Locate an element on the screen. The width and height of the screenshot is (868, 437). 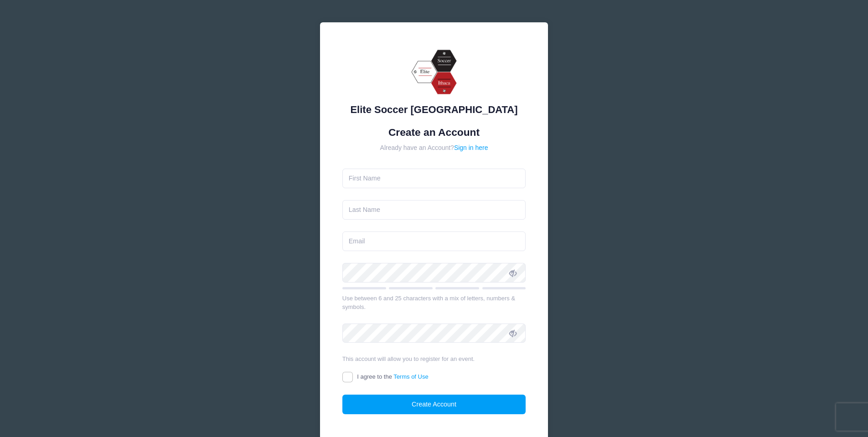
div: Use between 6 and 25 characters with a mix of letters, numbers & symbols. is located at coordinates (434, 303).